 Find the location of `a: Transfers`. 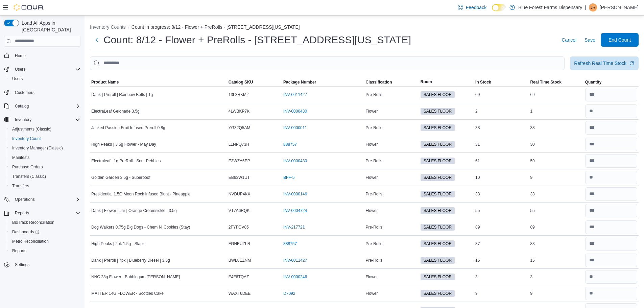

a: Transfers is located at coordinates (20, 186).